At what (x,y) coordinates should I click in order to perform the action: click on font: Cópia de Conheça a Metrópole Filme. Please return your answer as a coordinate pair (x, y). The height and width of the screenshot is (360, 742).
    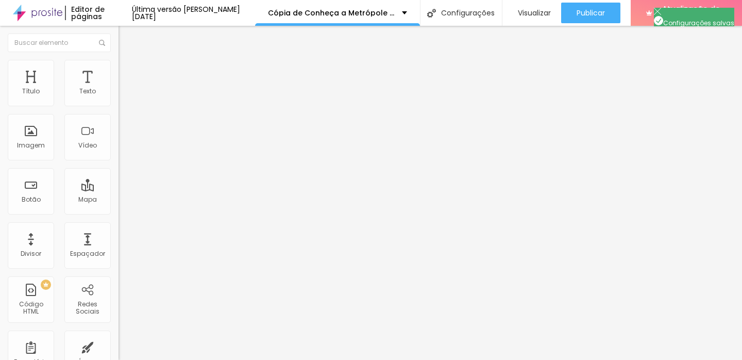
    Looking at the image, I should click on (338, 13).